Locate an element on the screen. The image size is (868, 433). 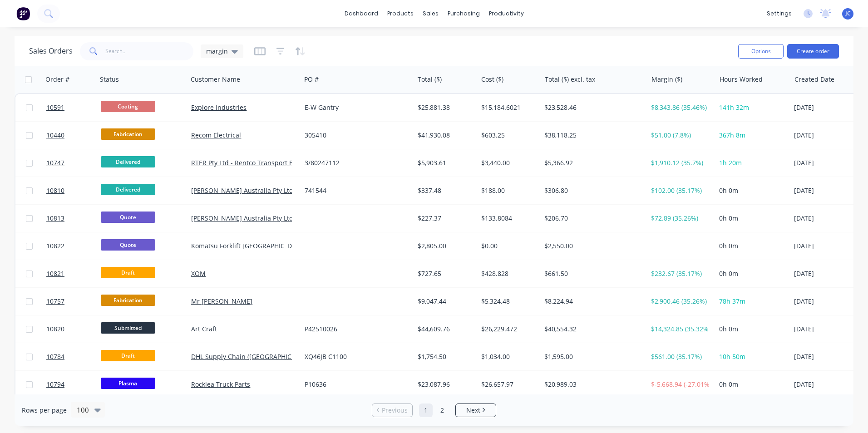
a: 10784 is located at coordinates (74, 357).